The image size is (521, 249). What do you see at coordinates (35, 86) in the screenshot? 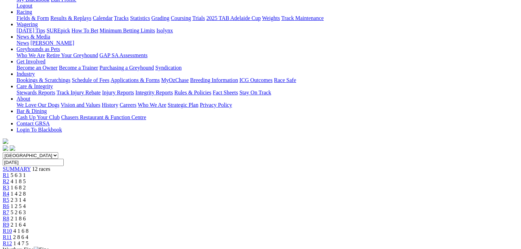
I see `a: Care & Integrity` at bounding box center [35, 86].